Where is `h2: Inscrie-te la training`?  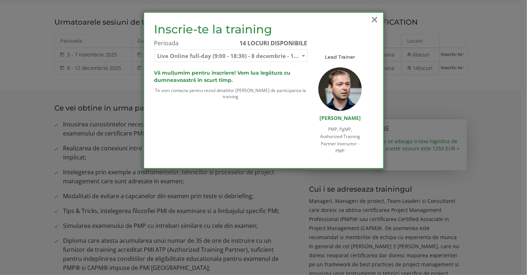 h2: Inscrie-te la training is located at coordinates (231, 29).